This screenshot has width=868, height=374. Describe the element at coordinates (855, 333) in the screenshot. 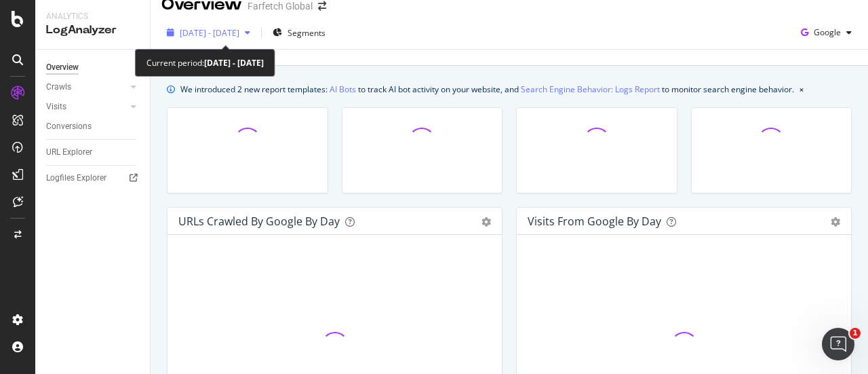

I see `span: 1` at that location.